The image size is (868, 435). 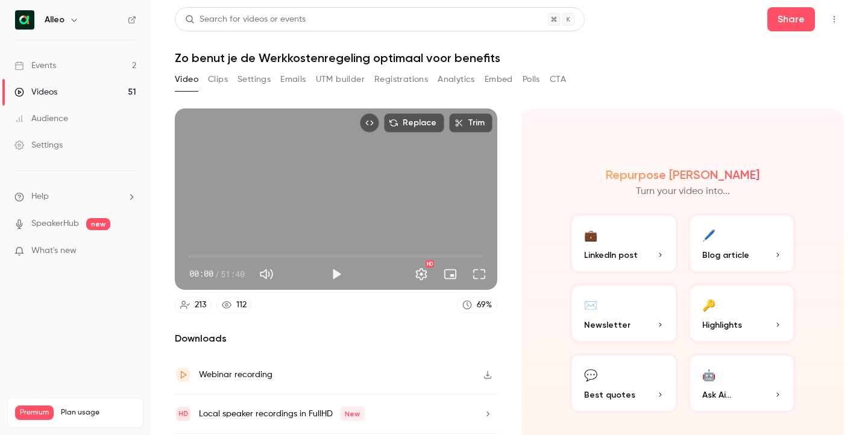 What do you see at coordinates (477, 305) in the screenshot?
I see `a: 69%` at bounding box center [477, 305].